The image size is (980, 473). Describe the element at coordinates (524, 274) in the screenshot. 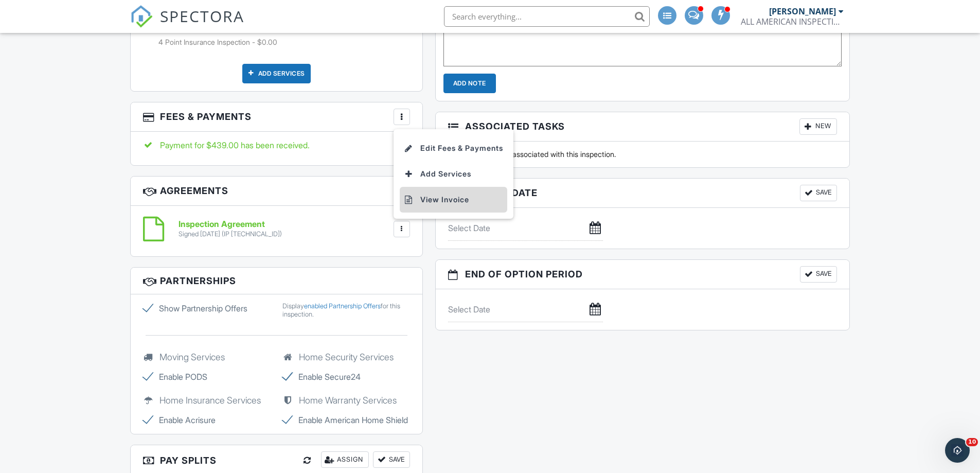

I see `span: End of Option Period` at that location.